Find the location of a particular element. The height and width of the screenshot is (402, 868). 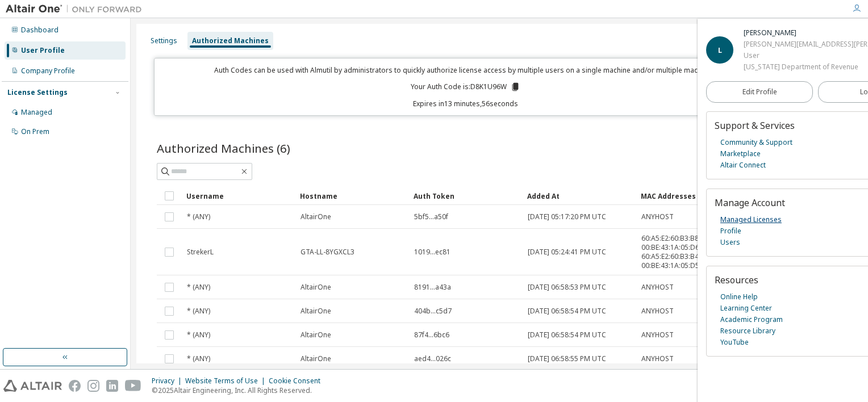

span: 1019...ec81 is located at coordinates (432, 252).